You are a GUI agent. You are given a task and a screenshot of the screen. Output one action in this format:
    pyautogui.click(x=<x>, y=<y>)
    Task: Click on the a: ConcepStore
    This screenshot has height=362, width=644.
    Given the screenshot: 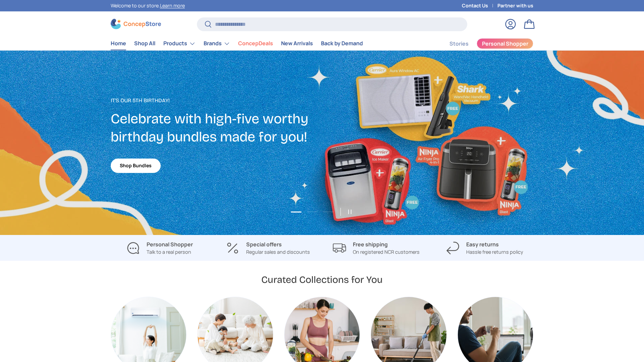 What is the action you would take?
    pyautogui.click(x=136, y=24)
    